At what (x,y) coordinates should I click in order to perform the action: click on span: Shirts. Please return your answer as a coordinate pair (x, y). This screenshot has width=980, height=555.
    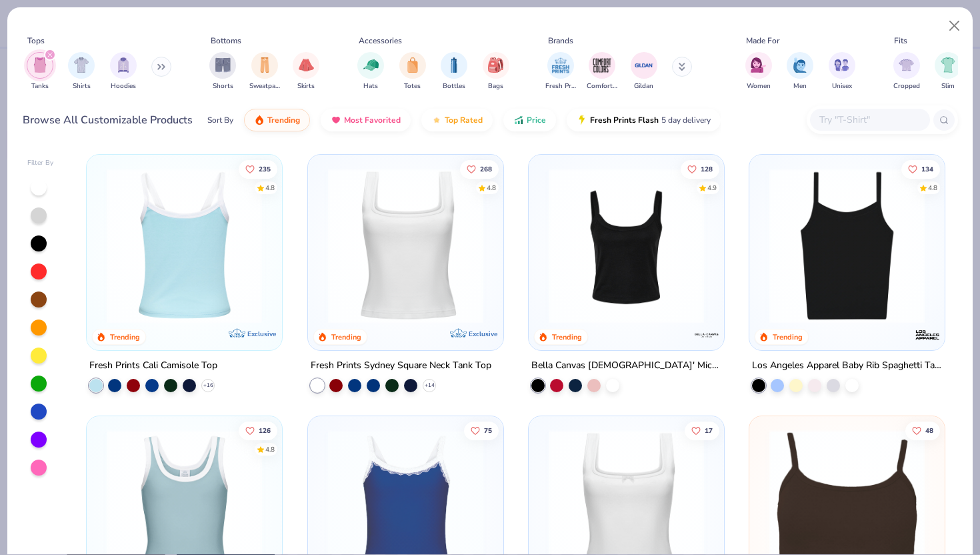
    Looking at the image, I should click on (81, 86).